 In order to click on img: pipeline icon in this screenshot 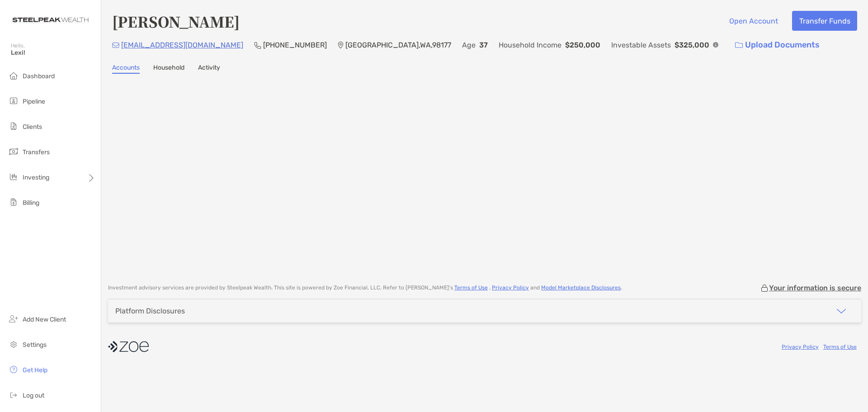, I will do `click(14, 101)`.